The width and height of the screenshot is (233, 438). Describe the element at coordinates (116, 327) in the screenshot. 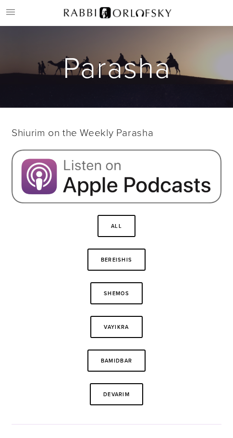

I see `a: Vayikra` at that location.